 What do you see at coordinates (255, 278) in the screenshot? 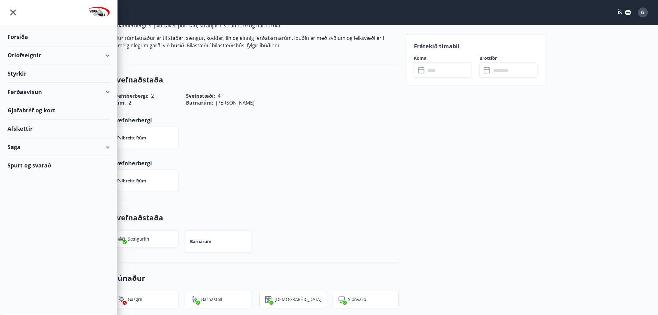
I see `h3: Búnaður` at bounding box center [255, 278].